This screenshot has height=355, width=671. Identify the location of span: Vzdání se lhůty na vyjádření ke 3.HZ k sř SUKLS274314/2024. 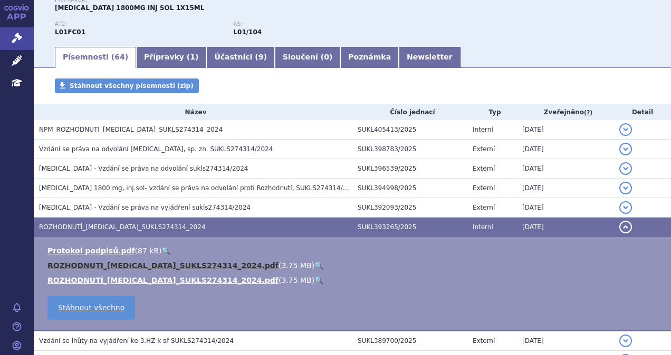
(136, 341).